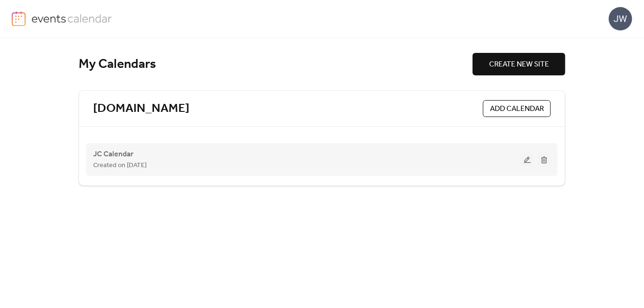  Describe the element at coordinates (621, 19) in the screenshot. I see `div: JW` at that location.